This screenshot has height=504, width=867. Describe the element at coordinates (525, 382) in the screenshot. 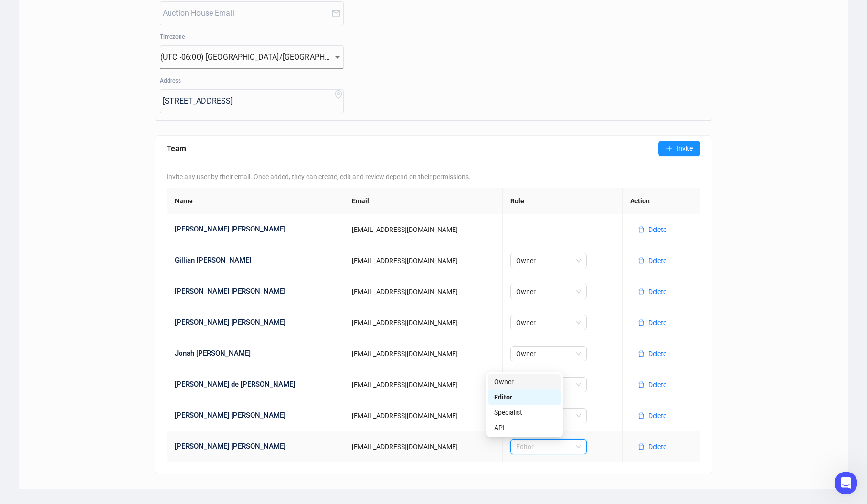

I see `div: Owner` at that location.